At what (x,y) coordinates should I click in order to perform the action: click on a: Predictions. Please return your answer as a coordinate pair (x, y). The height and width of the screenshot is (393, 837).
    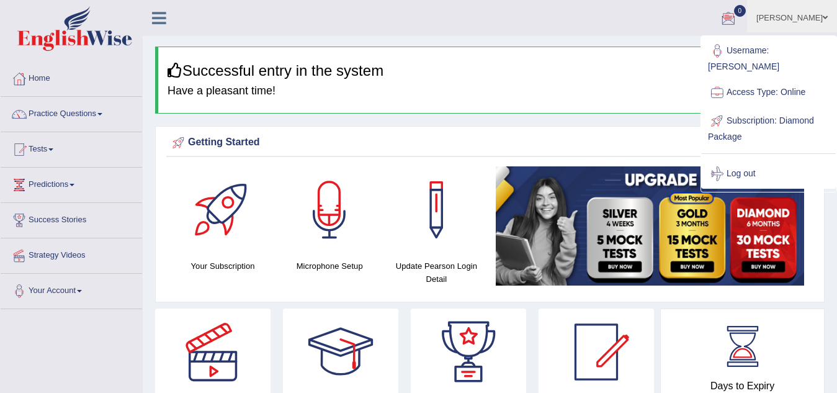
    Looking at the image, I should click on (71, 183).